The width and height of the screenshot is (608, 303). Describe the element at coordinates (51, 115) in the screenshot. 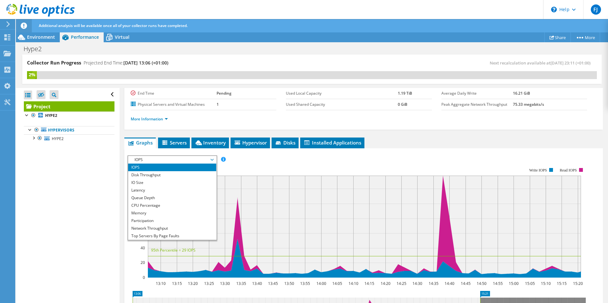

I see `b: HYPE2` at that location.